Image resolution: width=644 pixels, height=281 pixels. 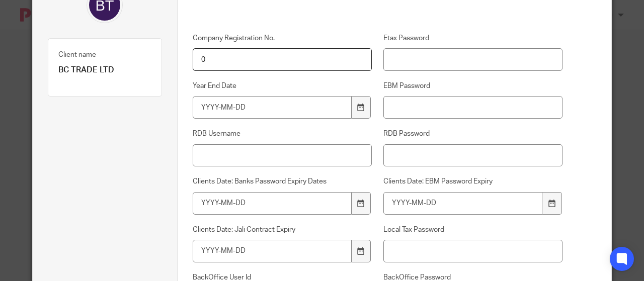 I want to click on label: RDB Password, so click(x=473, y=134).